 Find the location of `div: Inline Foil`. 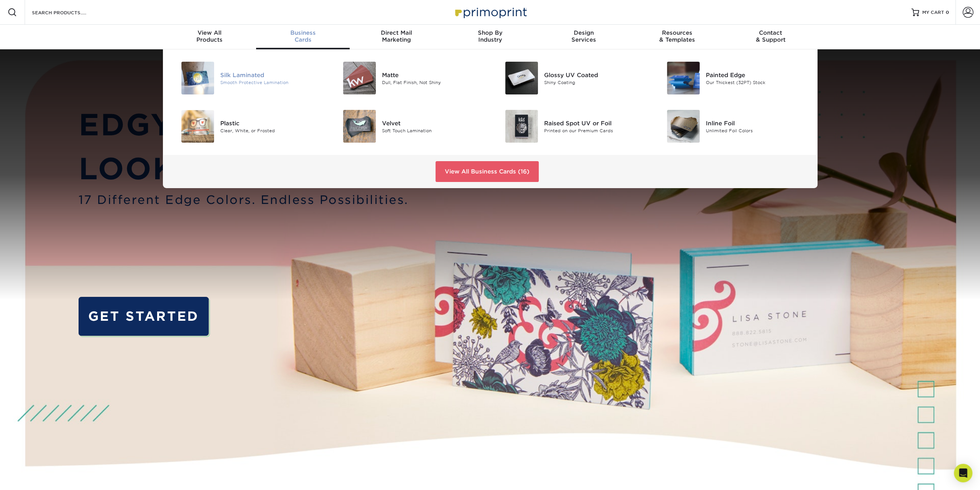

div: Inline Foil is located at coordinates (757, 123).